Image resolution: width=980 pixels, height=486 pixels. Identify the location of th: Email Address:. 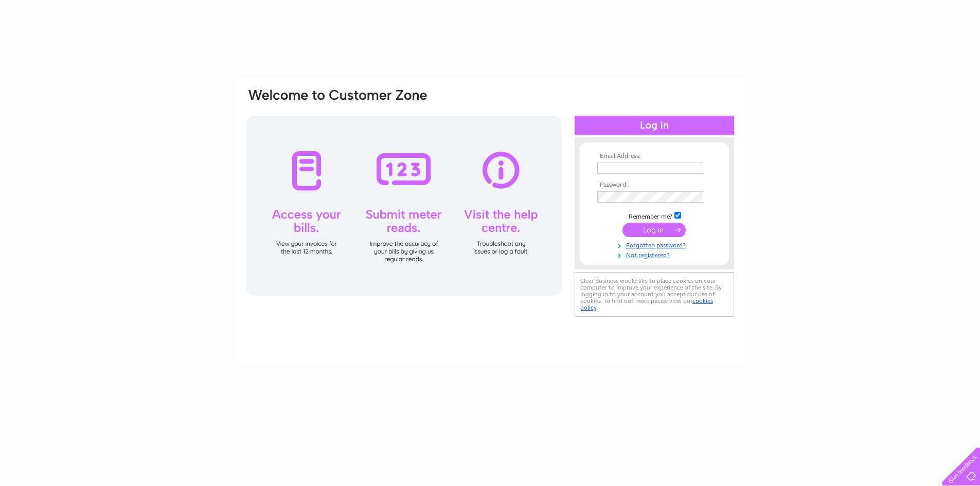
(654, 156).